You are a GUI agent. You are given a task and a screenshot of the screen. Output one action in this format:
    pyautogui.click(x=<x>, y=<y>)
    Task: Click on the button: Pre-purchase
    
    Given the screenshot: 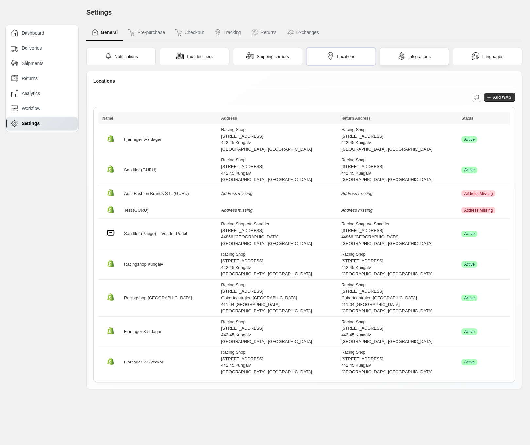 What is the action you would take?
    pyautogui.click(x=147, y=33)
    